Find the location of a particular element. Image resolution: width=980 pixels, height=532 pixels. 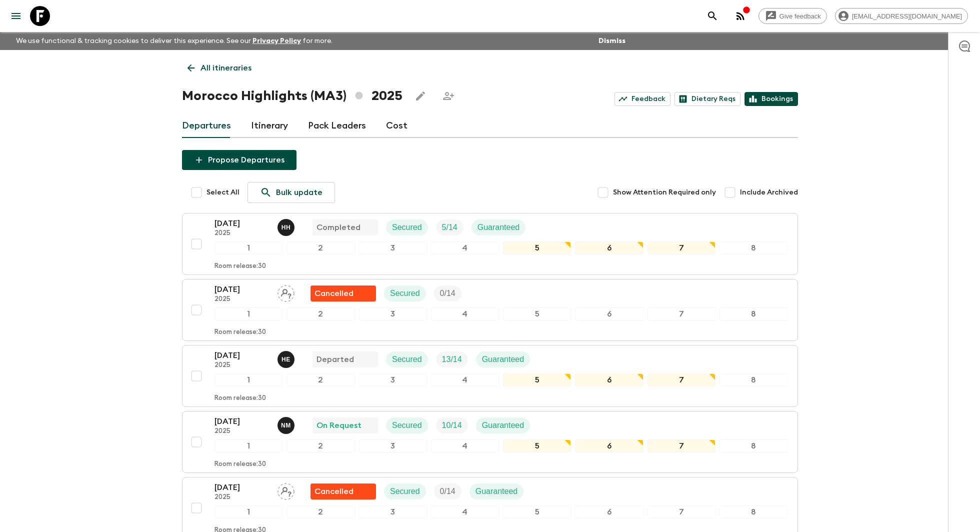

p: N M is located at coordinates (286, 425).